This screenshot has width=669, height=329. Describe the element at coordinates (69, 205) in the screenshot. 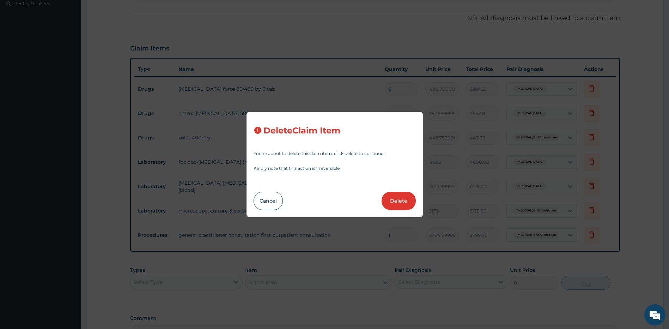

I see `textarea: Type your message and hit 'Enter'` at that location.